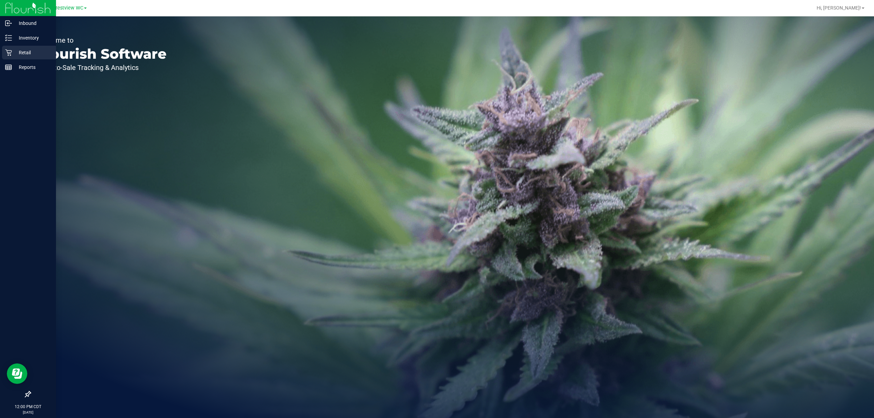 This screenshot has height=418, width=874. What do you see at coordinates (102, 54) in the screenshot?
I see `p: Flourish Software` at bounding box center [102, 54].